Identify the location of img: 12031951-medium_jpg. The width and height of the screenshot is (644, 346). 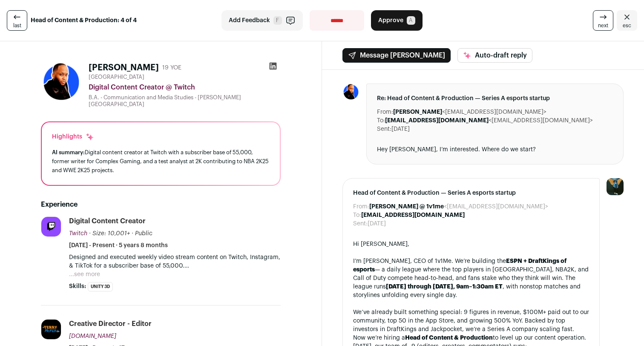
(615, 187).